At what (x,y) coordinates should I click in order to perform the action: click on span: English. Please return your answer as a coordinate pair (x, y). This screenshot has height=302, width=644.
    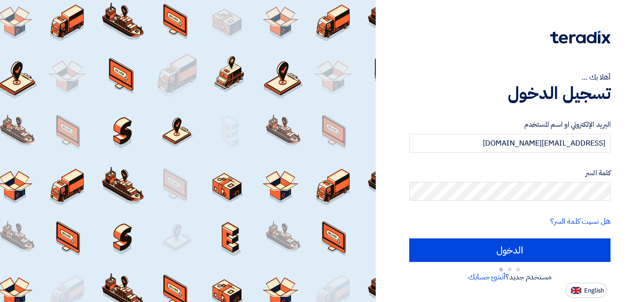
    Looking at the image, I should click on (594, 291).